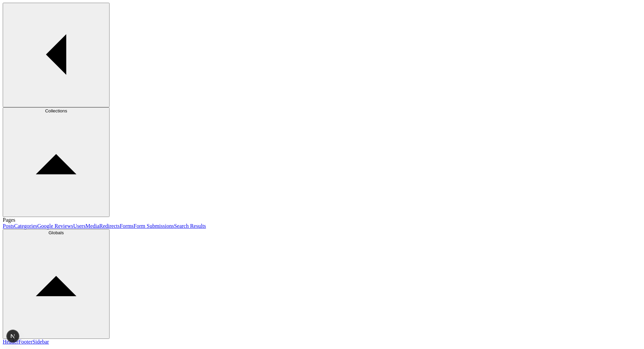 This screenshot has width=644, height=349. What do you see at coordinates (26, 226) in the screenshot?
I see `span: Categories` at bounding box center [26, 226].